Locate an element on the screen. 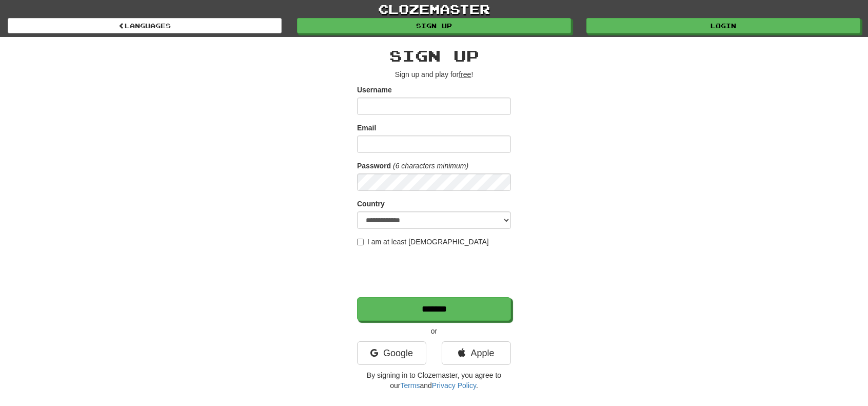  em: (6 characters minimum) is located at coordinates (430, 165).